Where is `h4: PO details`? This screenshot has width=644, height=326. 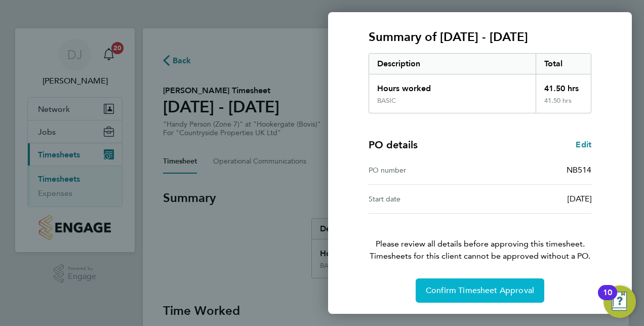
h4: PO details is located at coordinates (393, 145).